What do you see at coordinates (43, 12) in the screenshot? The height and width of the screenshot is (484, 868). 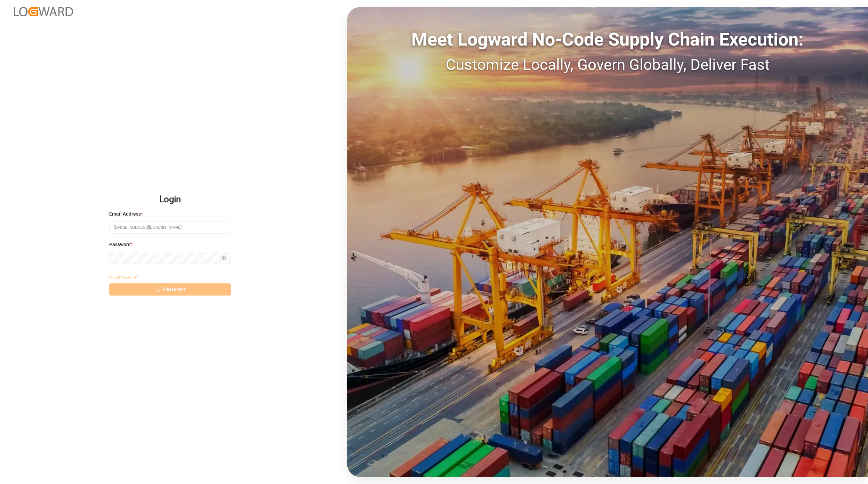 I see `img: Logward_new_orange.png` at bounding box center [43, 12].